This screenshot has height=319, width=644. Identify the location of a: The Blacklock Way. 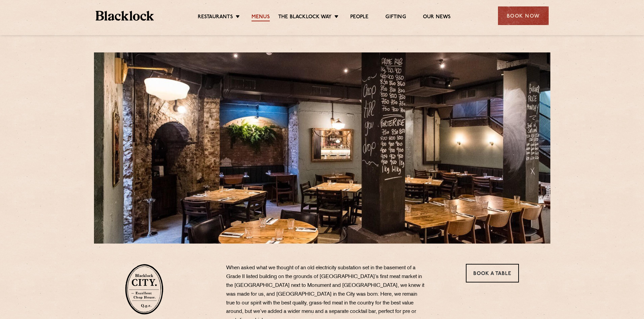
(305, 18).